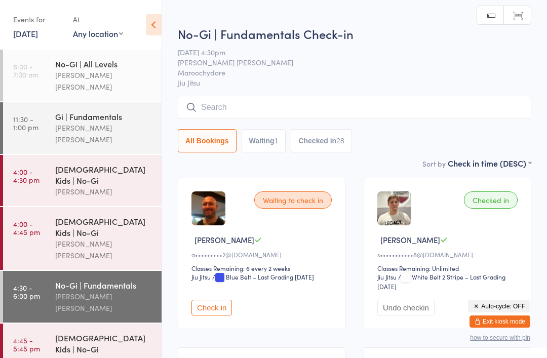  Describe the element at coordinates (346, 72) in the screenshot. I see `span: Maroochydore` at that location.